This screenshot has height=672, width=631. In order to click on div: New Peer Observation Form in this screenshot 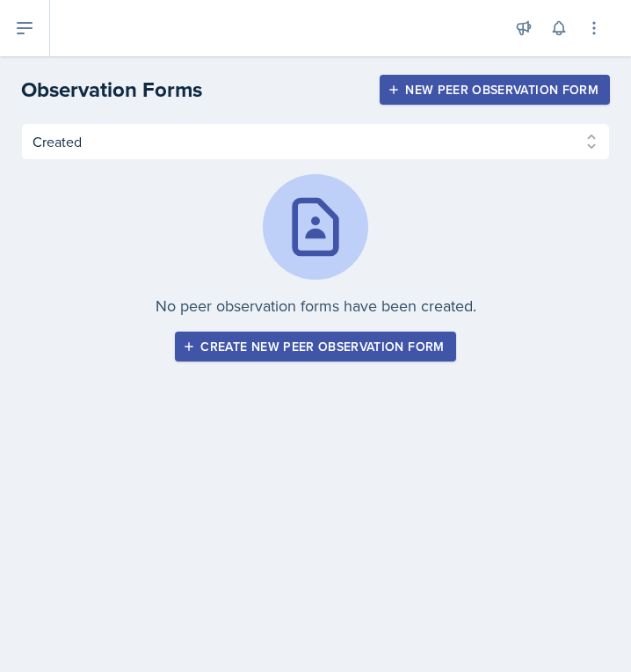, I will do `click(495, 89)`.